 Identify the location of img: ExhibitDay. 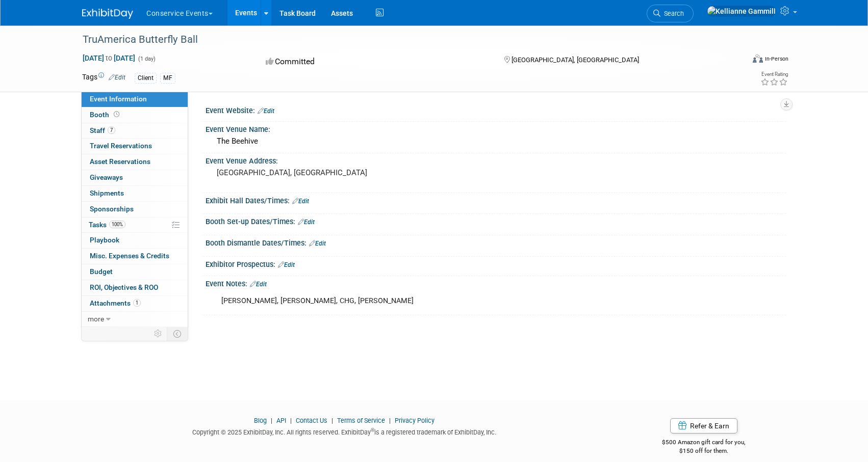
(107, 14).